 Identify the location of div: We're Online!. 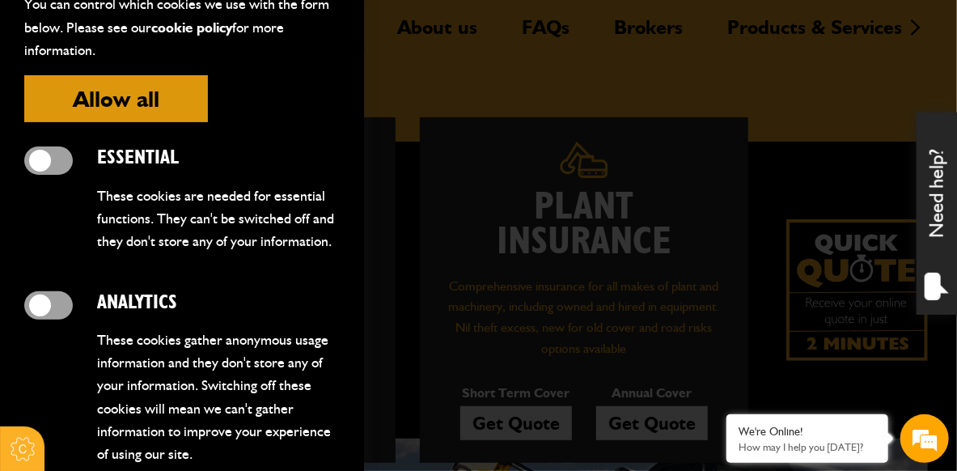
(808, 431).